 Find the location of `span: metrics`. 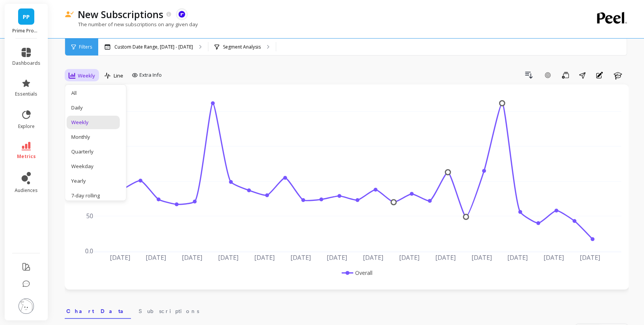

span: metrics is located at coordinates (26, 156).